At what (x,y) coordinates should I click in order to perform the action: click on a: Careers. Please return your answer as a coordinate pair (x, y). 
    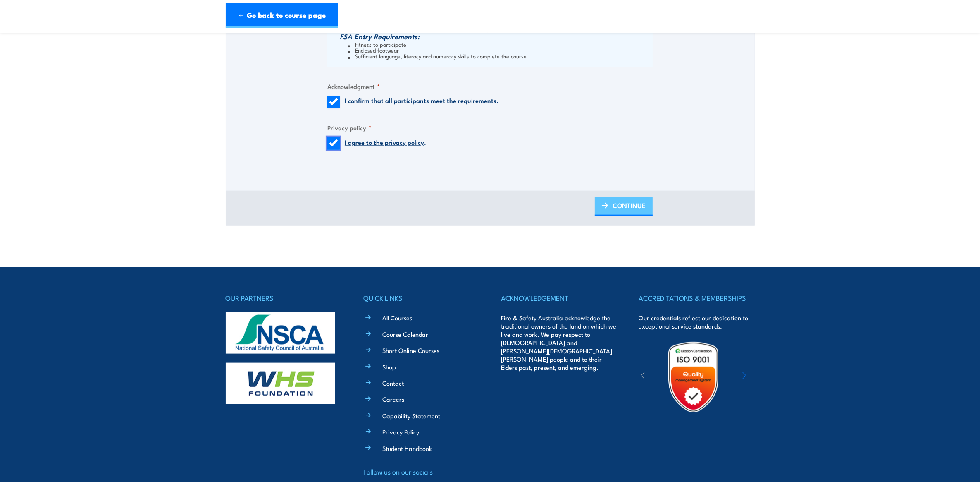
    Looking at the image, I should click on (393, 399).